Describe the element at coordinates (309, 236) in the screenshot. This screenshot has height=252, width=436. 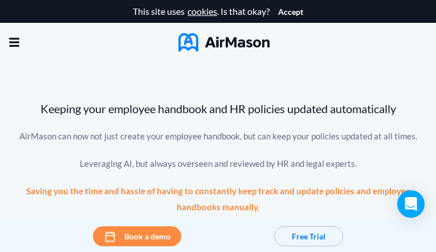
I see `button: Free Trial` at that location.